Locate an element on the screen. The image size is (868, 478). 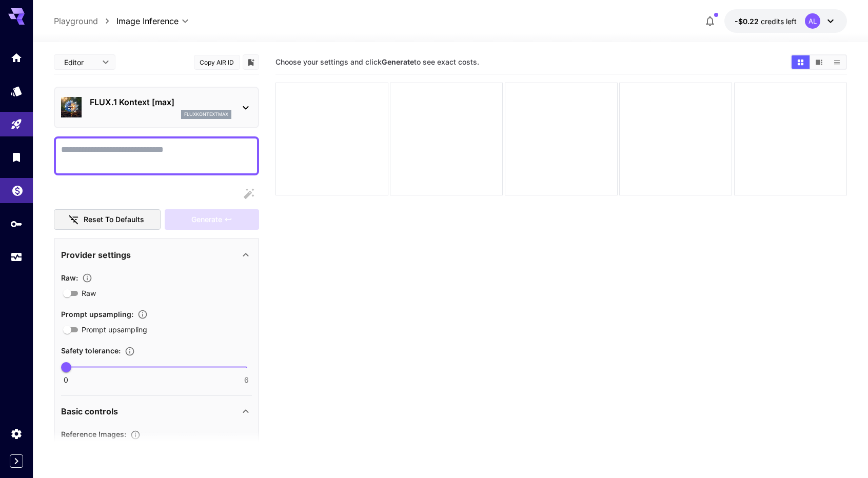
button: Enables automatic enhancement and expansion of the input prompt to improve generation quality and... is located at coordinates (143, 314).